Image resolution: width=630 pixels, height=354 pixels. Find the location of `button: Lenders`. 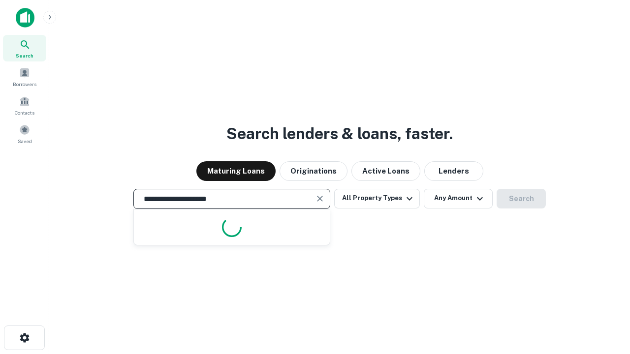

button: Lenders is located at coordinates (454, 171).